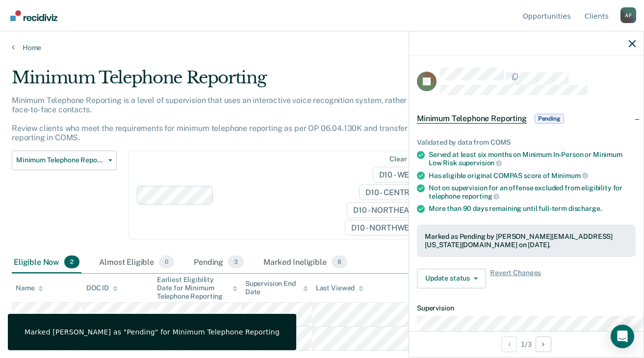  I want to click on div: Supervision End Date, so click(276, 288).